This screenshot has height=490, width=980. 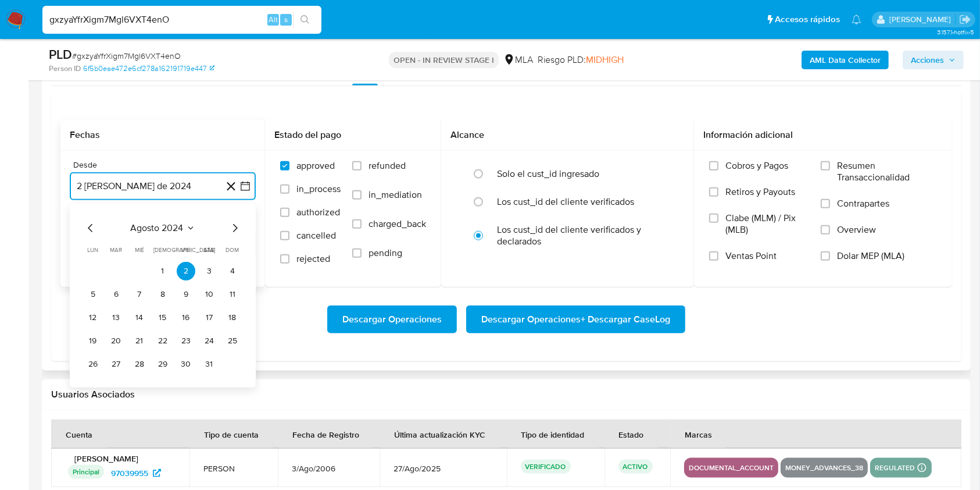 What do you see at coordinates (518, 60) in the screenshot?
I see `div: MLA` at bounding box center [518, 60].